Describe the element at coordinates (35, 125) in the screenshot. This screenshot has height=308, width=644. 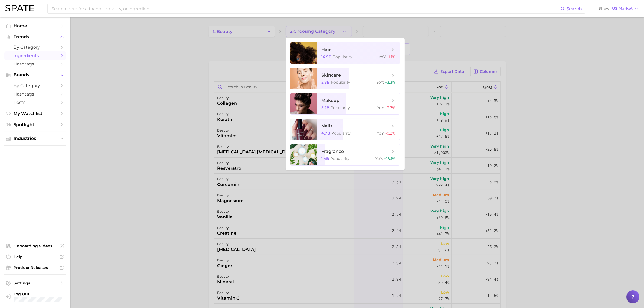
I see `a: Spotlight` at that location.